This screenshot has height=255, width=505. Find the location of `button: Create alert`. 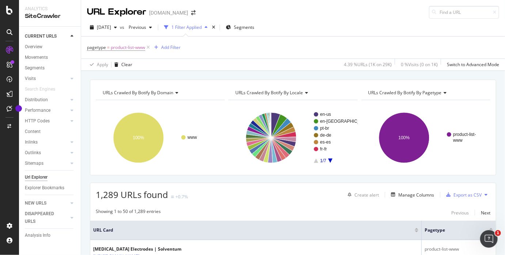

button: Create alert is located at coordinates (362, 195).